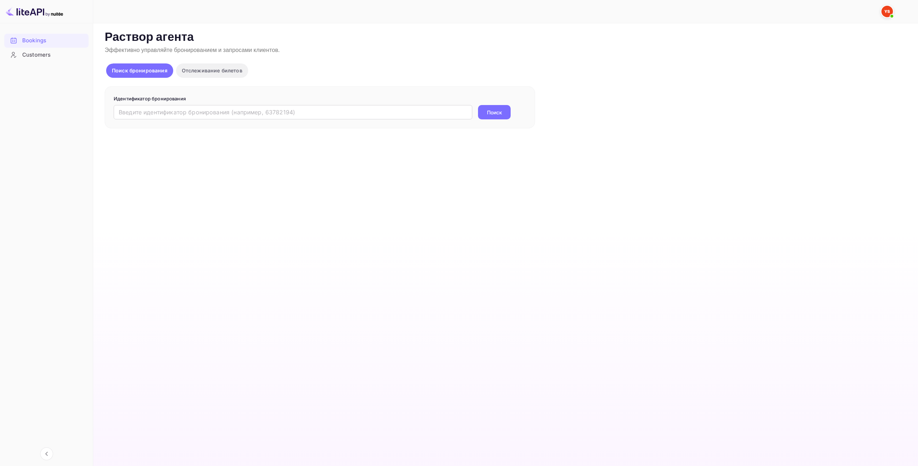  Describe the element at coordinates (494, 112) in the screenshot. I see `button: Поиск` at that location.